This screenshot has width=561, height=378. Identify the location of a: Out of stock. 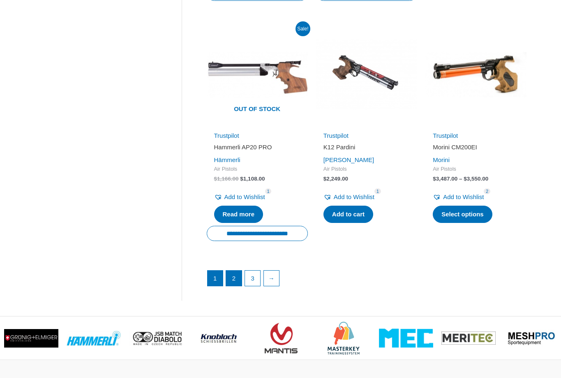
(257, 74).